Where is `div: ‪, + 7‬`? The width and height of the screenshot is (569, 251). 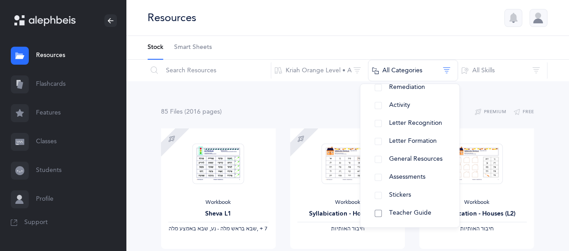 div: ‪, + 7‬ is located at coordinates (218, 229).